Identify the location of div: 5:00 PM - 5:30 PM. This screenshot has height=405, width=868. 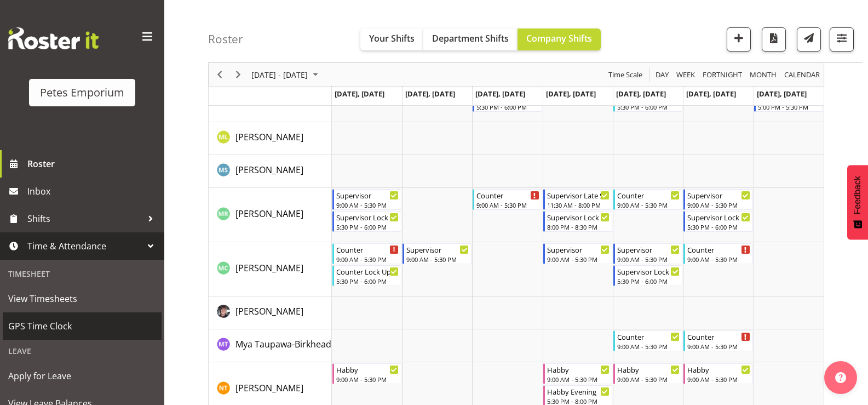
(789, 107).